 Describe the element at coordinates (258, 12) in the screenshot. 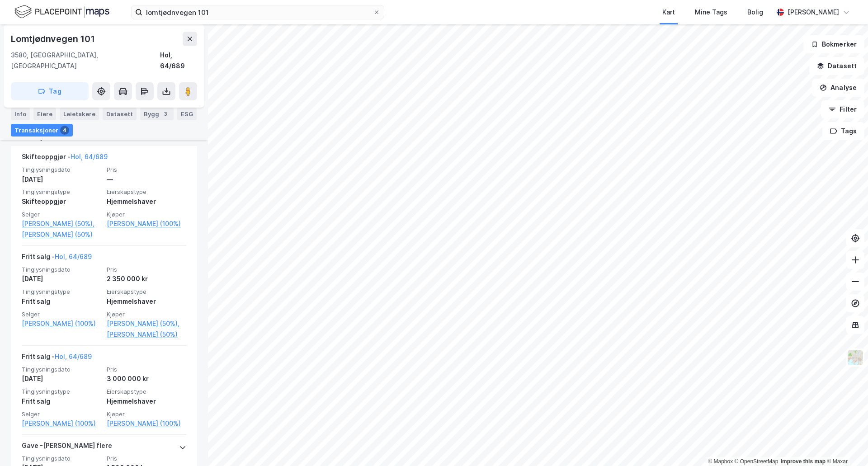

I see `input: Søk på adresse, matrikkel, gårdeiere, leietakere eller personer` at that location.